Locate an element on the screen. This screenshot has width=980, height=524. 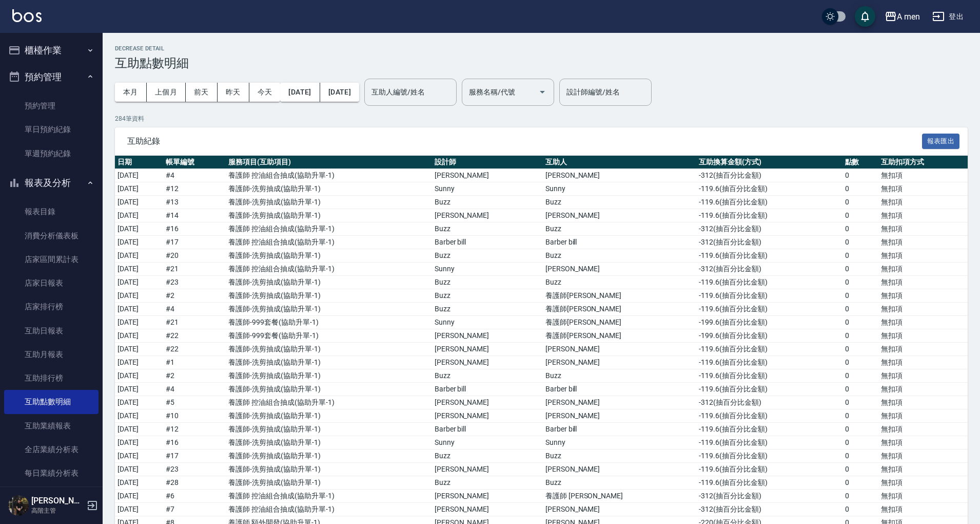
th: 點數 is located at coordinates (860, 162).